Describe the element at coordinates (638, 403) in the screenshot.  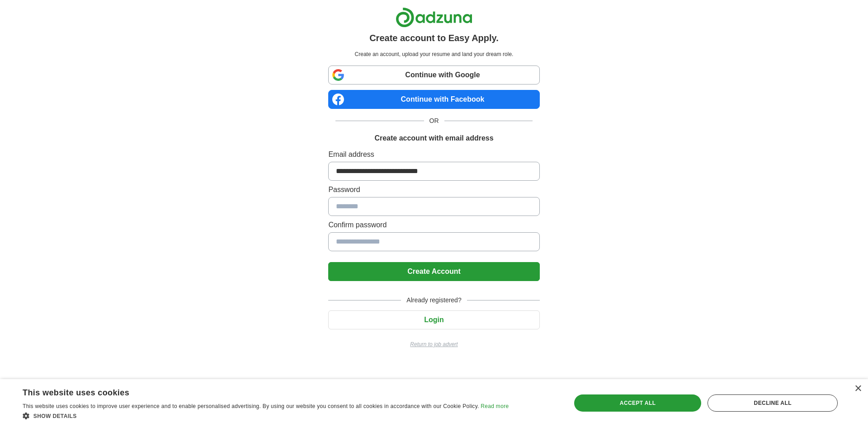
I see `div: Accept all` at that location.